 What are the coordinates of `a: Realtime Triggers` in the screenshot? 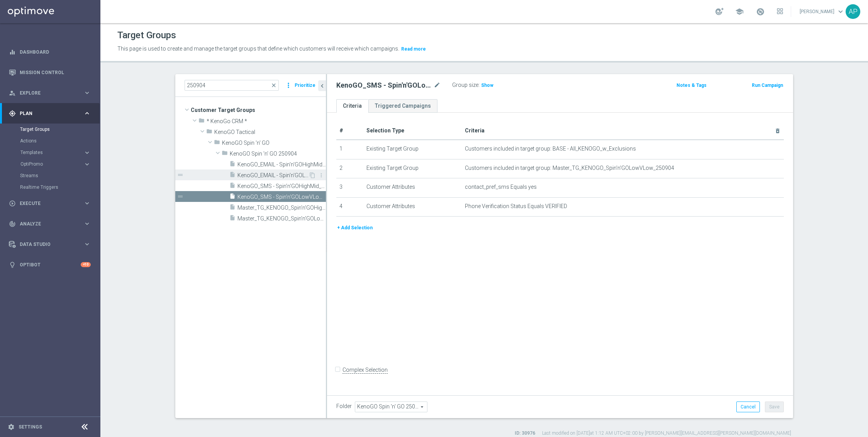 It's located at (50, 188).